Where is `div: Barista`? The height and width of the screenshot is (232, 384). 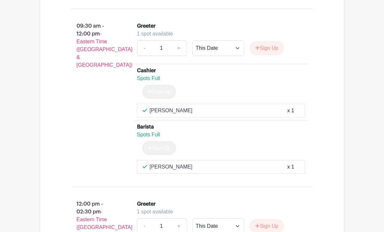 div: Barista is located at coordinates (146, 127).